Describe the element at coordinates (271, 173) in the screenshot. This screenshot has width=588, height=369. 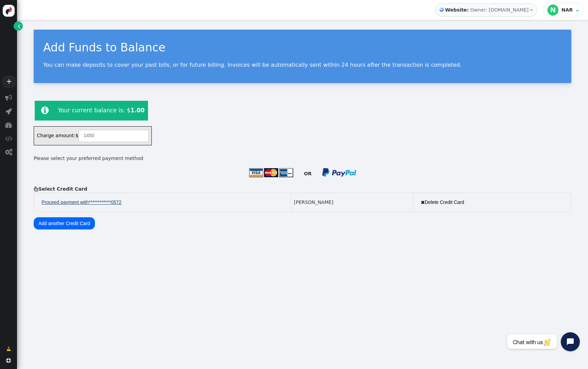
I see `img: cc3.png` at that location.